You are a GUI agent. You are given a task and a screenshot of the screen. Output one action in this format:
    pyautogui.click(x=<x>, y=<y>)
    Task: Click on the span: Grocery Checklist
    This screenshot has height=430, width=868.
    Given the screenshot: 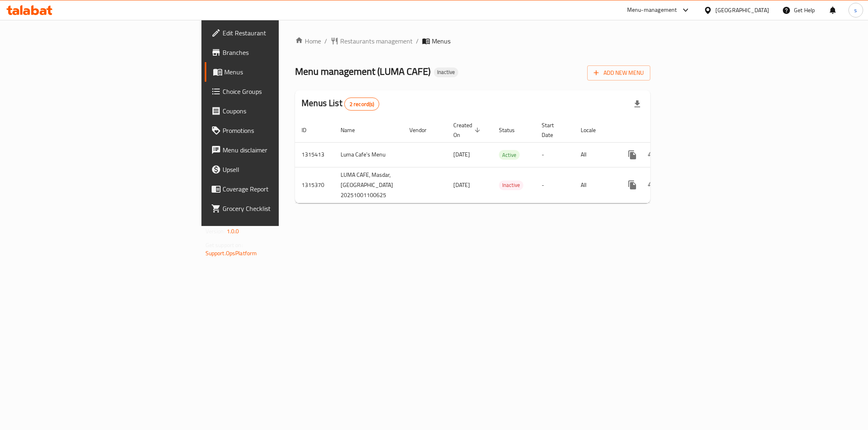 What is the action you would take?
    pyautogui.click(x=281, y=209)
    